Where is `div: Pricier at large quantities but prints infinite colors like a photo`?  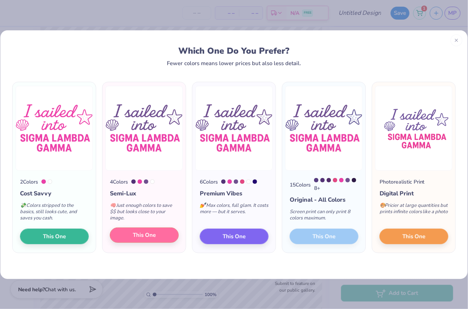 div: Pricier at large quantities but prints infinite colors like a photo is located at coordinates (414, 210).